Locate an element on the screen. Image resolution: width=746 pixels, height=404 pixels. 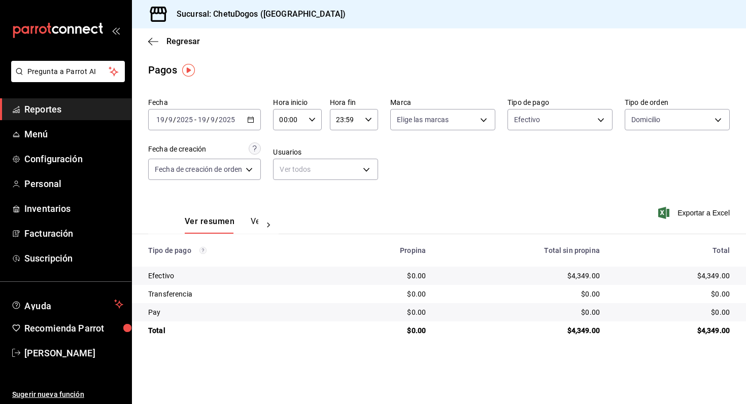
a: Pregunta a Parrot AI is located at coordinates (66, 79).